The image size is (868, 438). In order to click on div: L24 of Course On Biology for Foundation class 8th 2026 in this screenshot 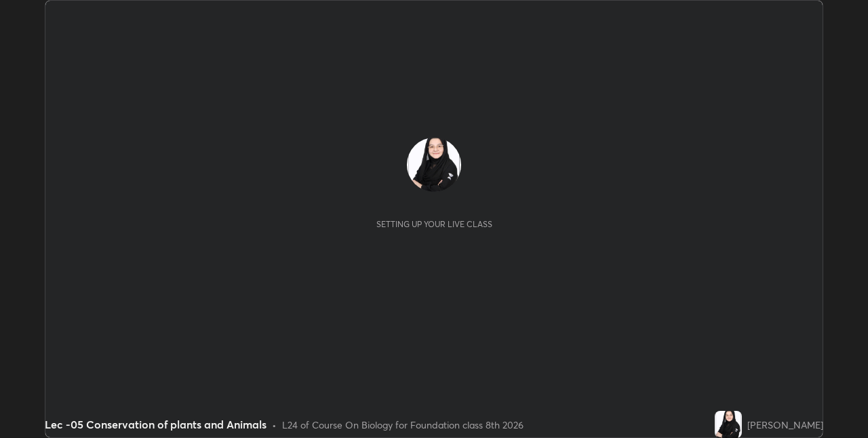, I will do `click(403, 424)`.